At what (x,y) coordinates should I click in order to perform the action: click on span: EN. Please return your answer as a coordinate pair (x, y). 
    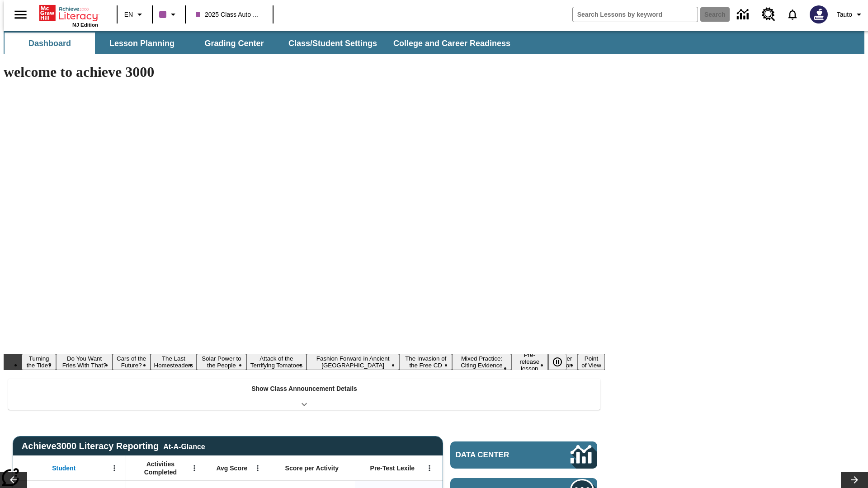
    Looking at the image, I should click on (128, 14).